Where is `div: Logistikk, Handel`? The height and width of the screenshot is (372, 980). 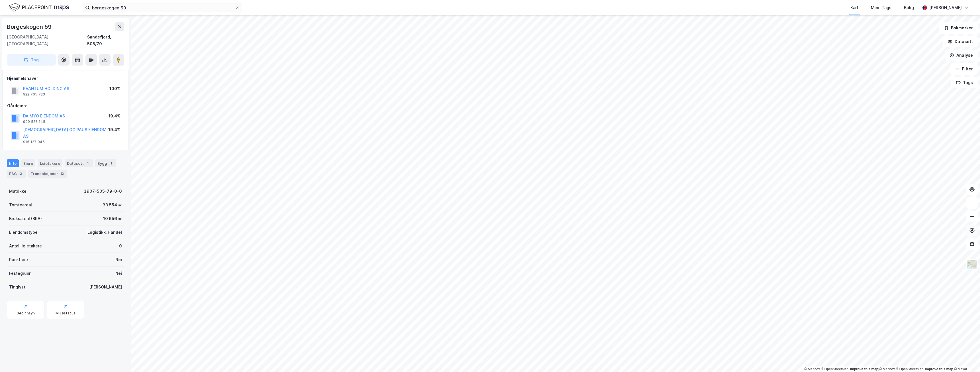
div: Logistikk, Handel is located at coordinates (104, 232).